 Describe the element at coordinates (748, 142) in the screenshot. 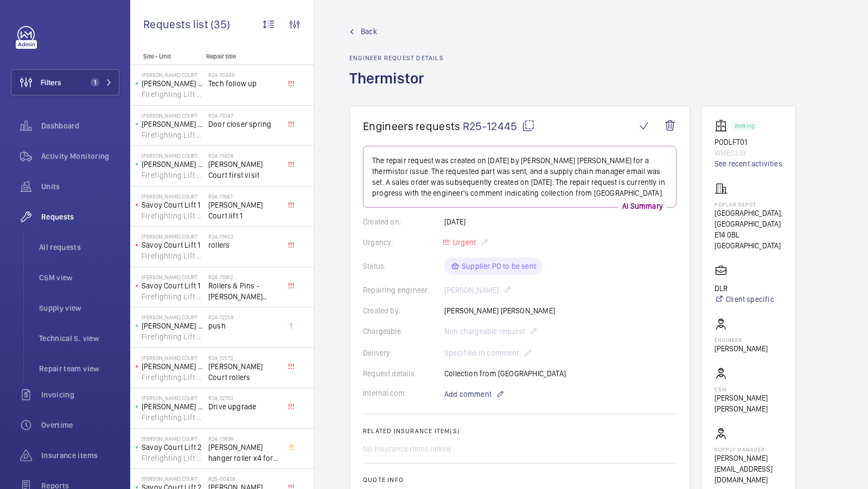

I see `p: PODLFT01` at that location.